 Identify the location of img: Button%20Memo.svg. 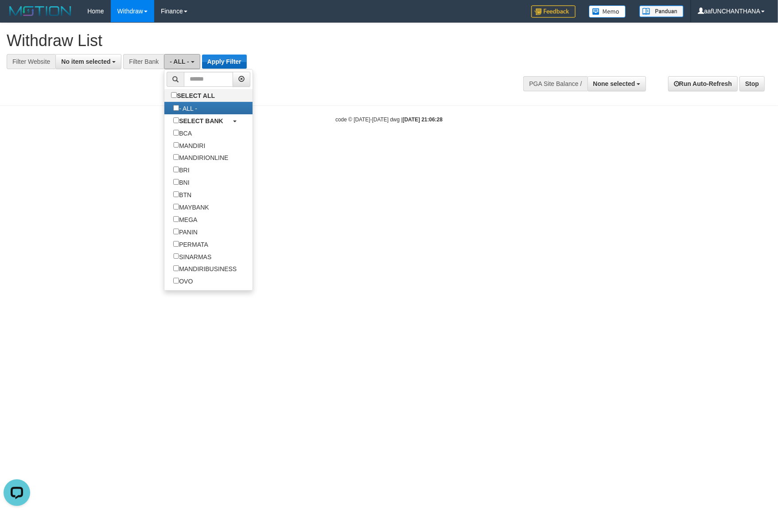
(608, 12).